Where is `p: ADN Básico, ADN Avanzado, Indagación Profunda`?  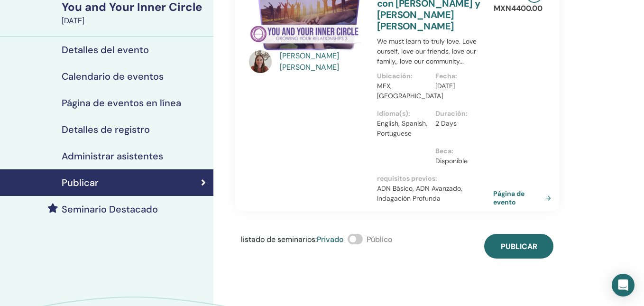 p: ADN Básico, ADN Avanzado, Indagación Profunda is located at coordinates (435, 193).